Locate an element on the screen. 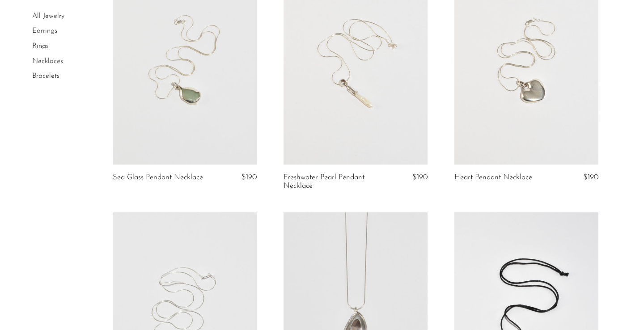  a: Heart Pendant Necklace is located at coordinates (493, 177).